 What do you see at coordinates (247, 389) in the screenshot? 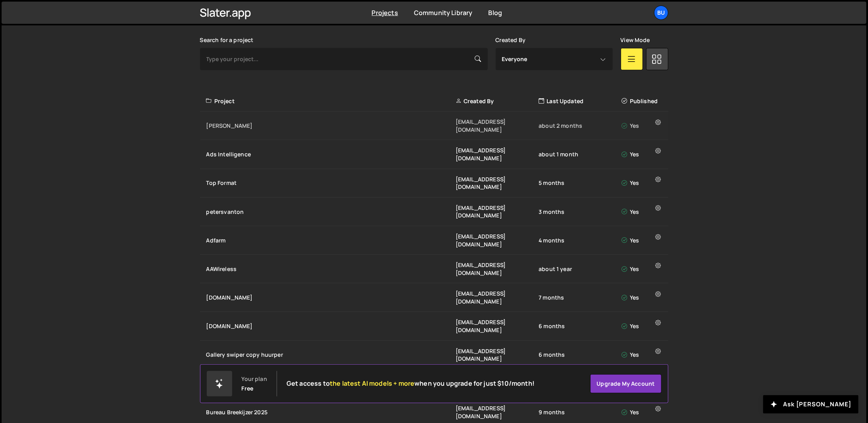
I see `div: Free` at bounding box center [247, 389].